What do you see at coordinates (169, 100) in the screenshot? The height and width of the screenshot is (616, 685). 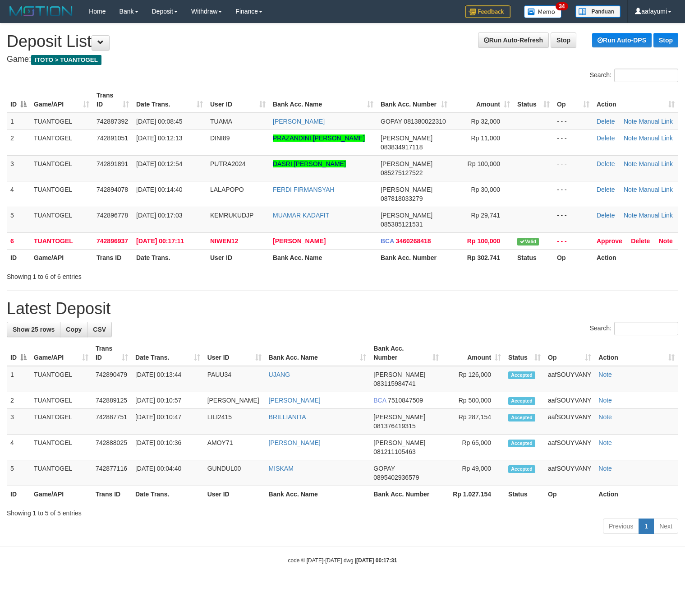 I see `th: Date Trans.: activate to sort column ascending` at bounding box center [169, 100].